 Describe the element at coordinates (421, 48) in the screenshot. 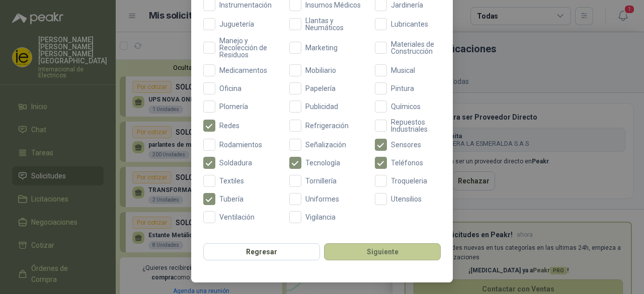

I see `span: Materiales de Construcción` at that location.